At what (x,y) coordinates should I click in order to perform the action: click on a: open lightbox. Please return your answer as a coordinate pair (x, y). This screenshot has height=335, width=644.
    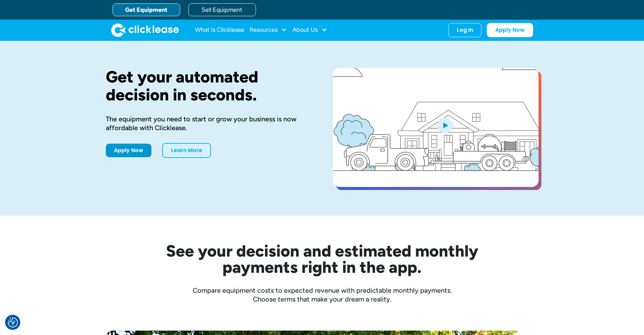
    Looking at the image, I should click on (436, 128).